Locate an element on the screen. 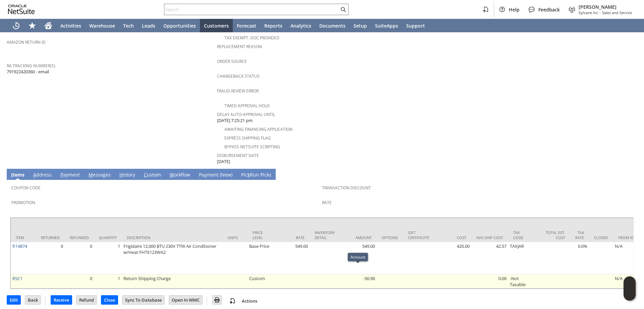 Image resolution: width=644 pixels, height=309 pixels. a: Payment is located at coordinates (70, 175).